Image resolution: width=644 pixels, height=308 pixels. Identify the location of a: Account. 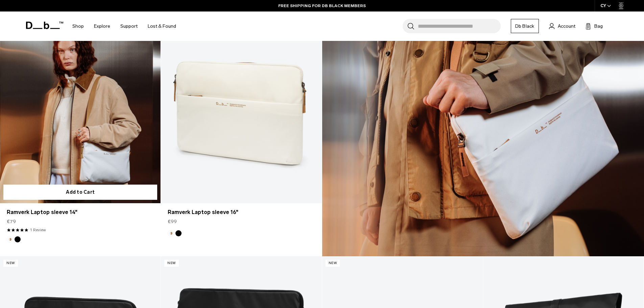
(562, 26).